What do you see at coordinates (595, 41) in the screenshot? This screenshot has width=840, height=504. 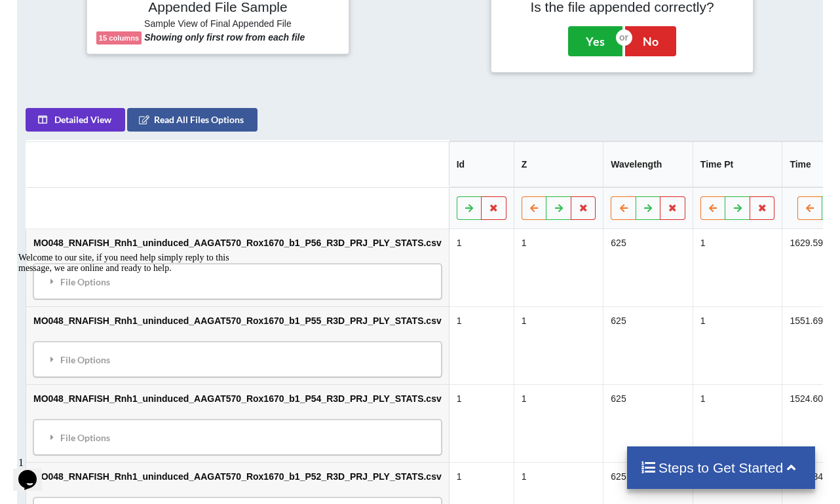 I see `button: Yes` at bounding box center [595, 41].